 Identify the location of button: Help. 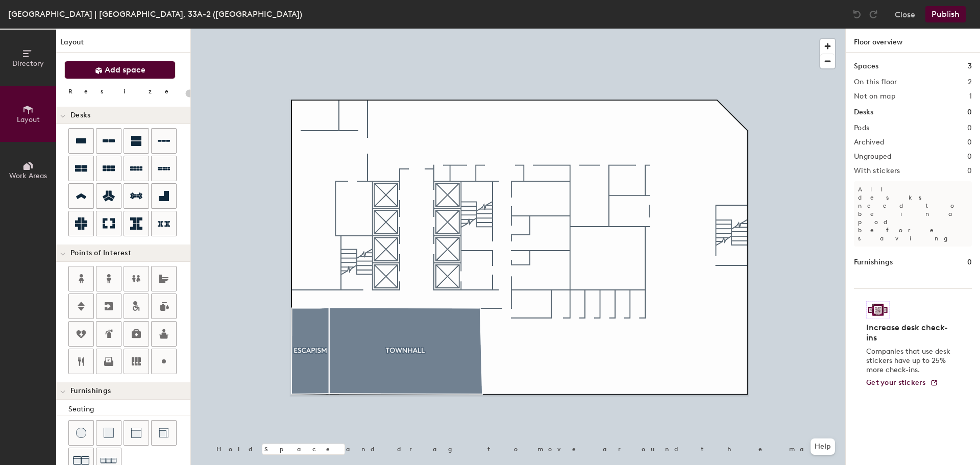
(823, 447).